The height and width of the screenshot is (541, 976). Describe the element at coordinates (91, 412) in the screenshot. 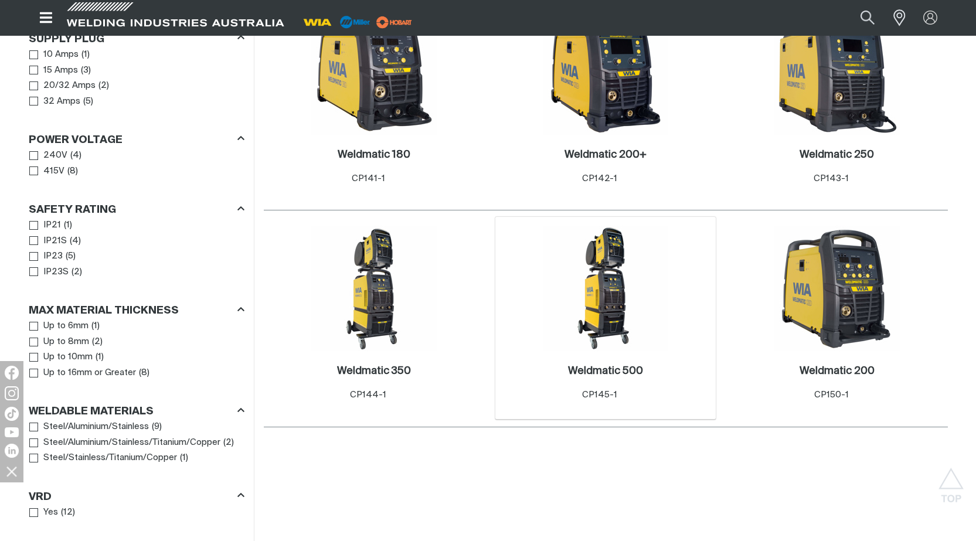

I see `h3: Weldable Materials` at that location.